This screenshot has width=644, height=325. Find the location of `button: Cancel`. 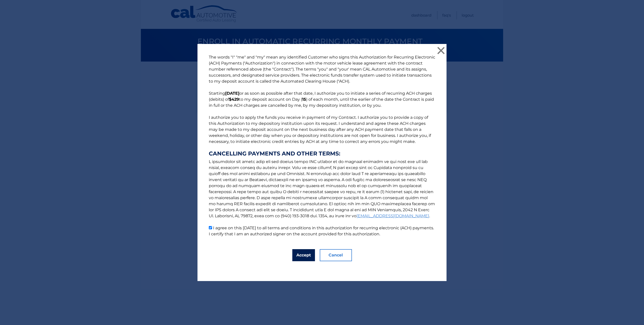

button: Cancel is located at coordinates (336, 255).